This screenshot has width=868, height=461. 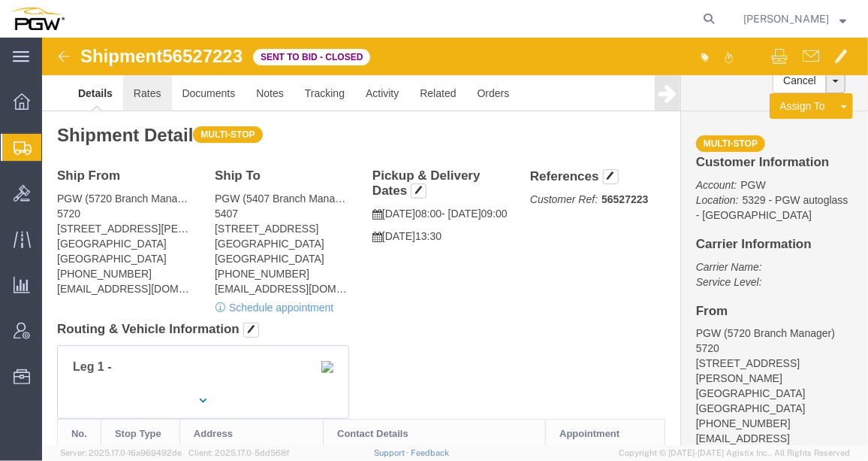 What do you see at coordinates (239, 452) in the screenshot?
I see `span: Client: 2025.17.0-5dd568f` at bounding box center [239, 452].